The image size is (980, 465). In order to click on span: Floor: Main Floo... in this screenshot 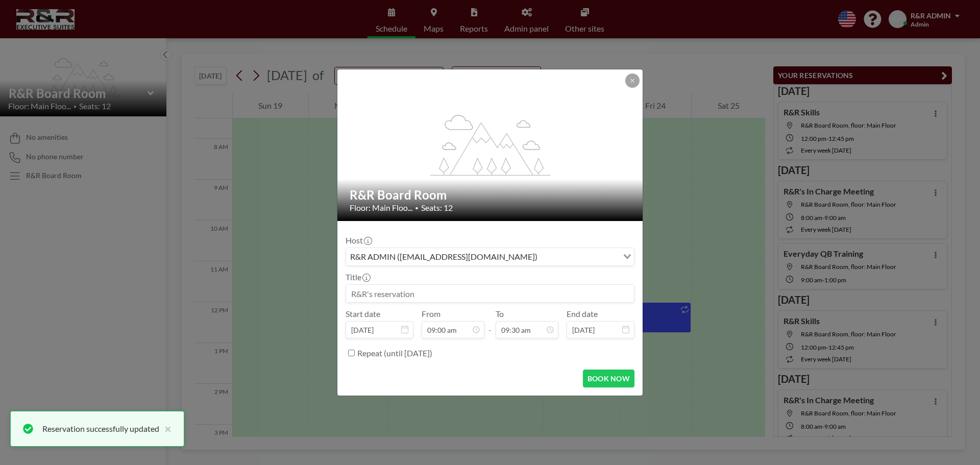, I will do `click(380, 208)`.